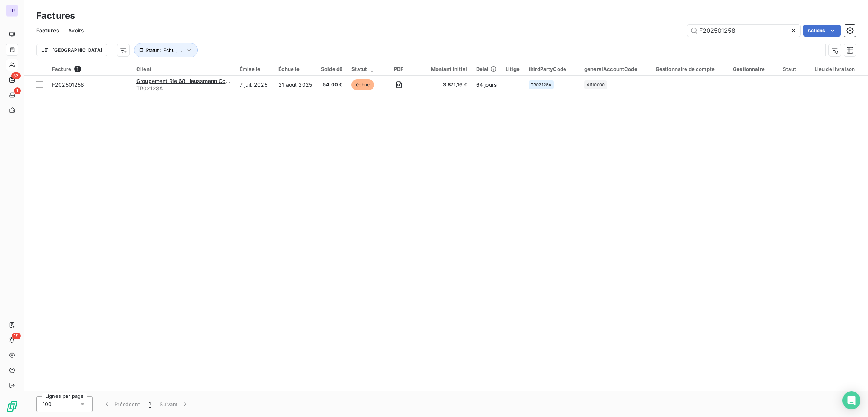  I want to click on span: Statut : Échu , ..., so click(165, 50).